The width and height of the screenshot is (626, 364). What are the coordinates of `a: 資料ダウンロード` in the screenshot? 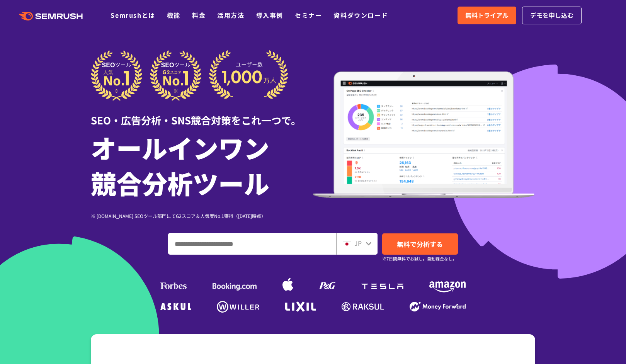 It's located at (361, 15).